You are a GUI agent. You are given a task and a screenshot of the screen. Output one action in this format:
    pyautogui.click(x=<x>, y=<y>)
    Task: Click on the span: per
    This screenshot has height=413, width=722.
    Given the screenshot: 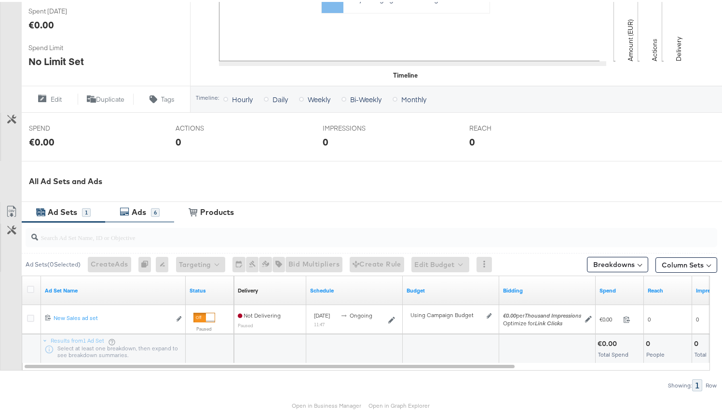 What is the action you would take?
    pyautogui.click(x=542, y=314)
    